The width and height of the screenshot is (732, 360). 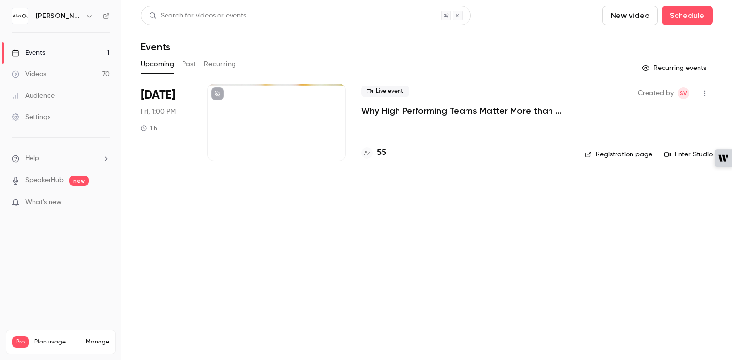 I want to click on button: Recurring, so click(x=220, y=64).